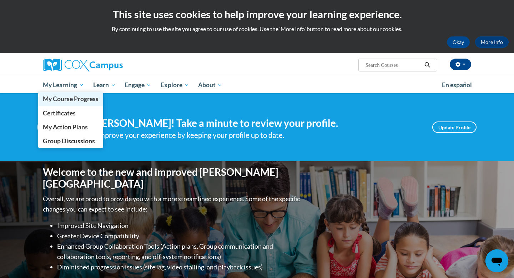  Describe the element at coordinates (71, 98) in the screenshot. I see `a: My Course Progress` at that location.